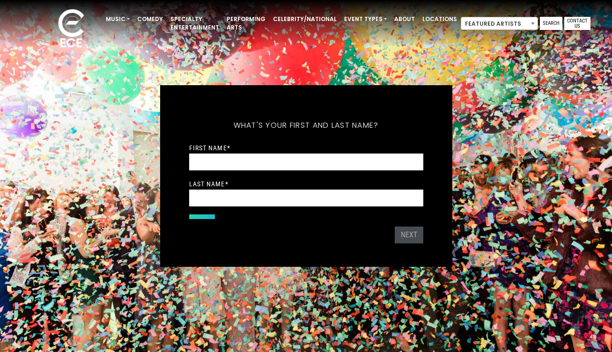  Describe the element at coordinates (150, 19) in the screenshot. I see `a: Comedy` at that location.